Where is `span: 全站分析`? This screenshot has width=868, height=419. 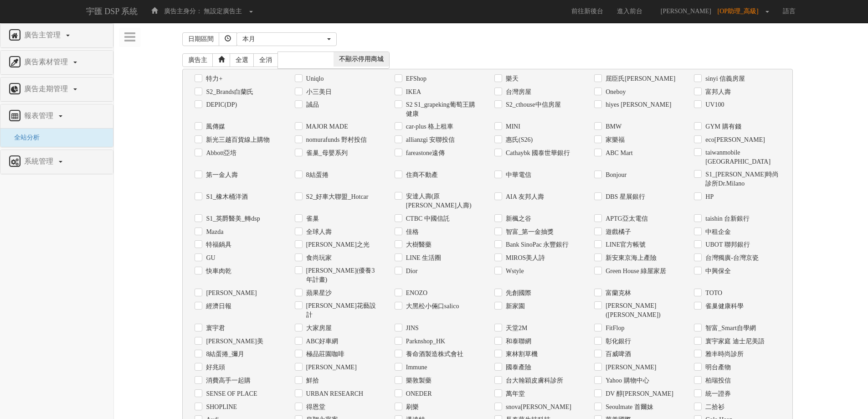 span: 全站分析 is located at coordinates (23, 137).